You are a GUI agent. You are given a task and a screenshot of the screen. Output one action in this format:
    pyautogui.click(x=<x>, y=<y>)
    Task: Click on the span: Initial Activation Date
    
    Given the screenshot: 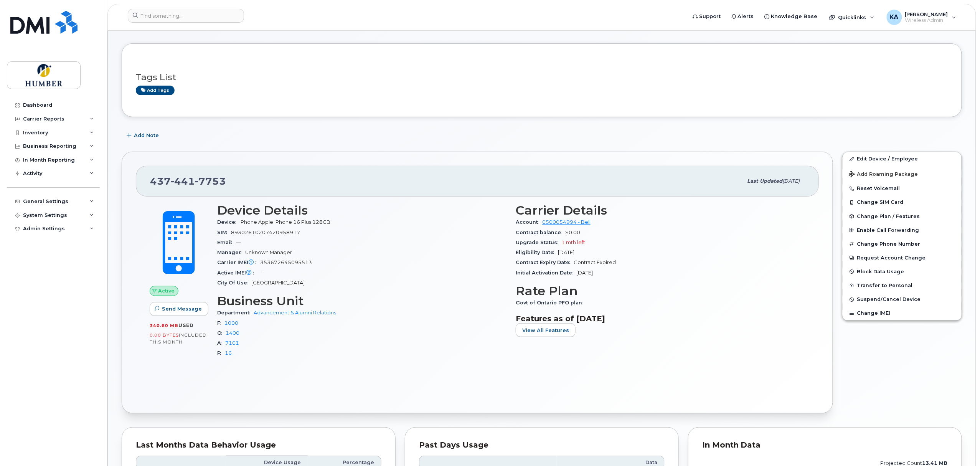 What is the action you would take?
    pyautogui.click(x=546, y=272)
    